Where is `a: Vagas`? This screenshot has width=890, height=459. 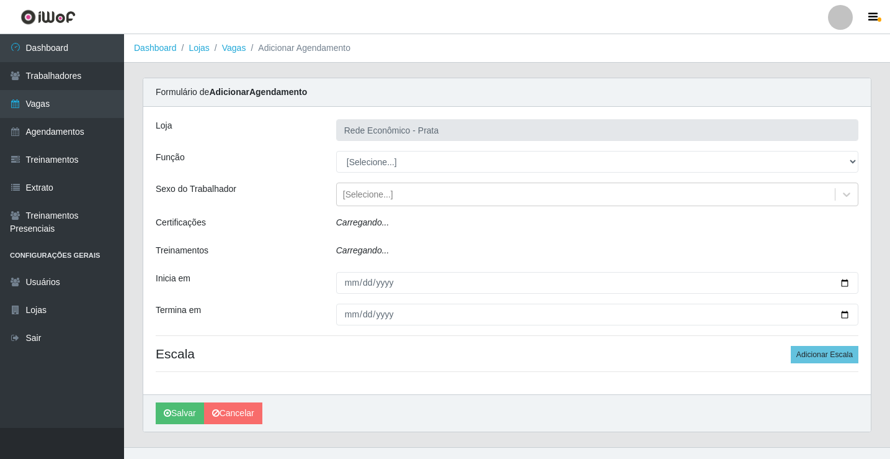
a: Vagas is located at coordinates (234, 48).